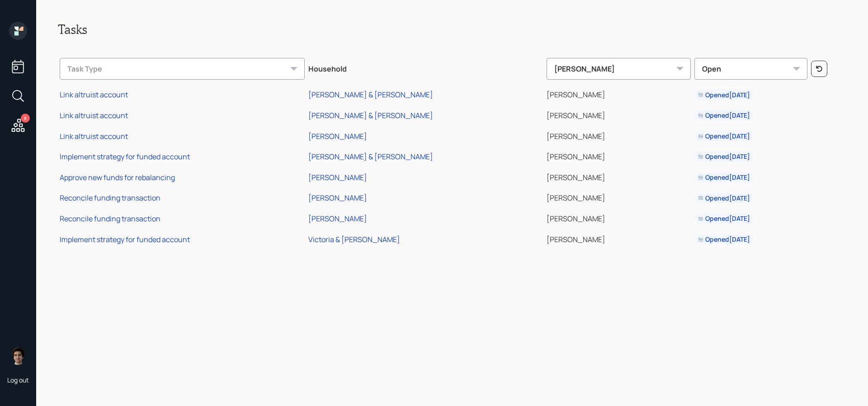 The width and height of the screenshot is (868, 406). What do you see at coordinates (117, 177) in the screenshot?
I see `div: Approve new funds for rebalancing` at bounding box center [117, 177].